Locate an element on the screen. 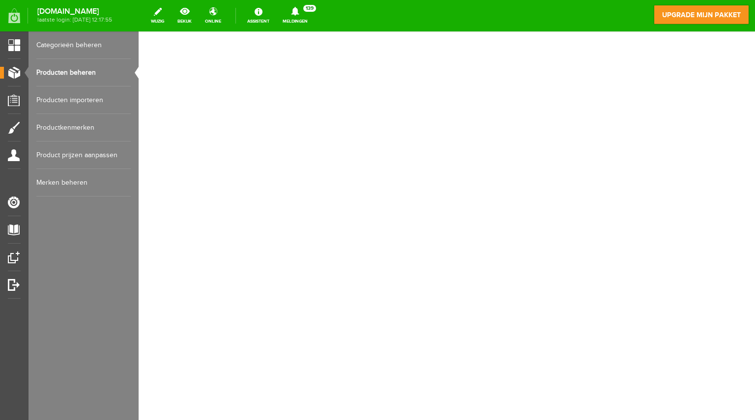 The image size is (755, 420). a: Producten beheren is located at coordinates (84, 73).